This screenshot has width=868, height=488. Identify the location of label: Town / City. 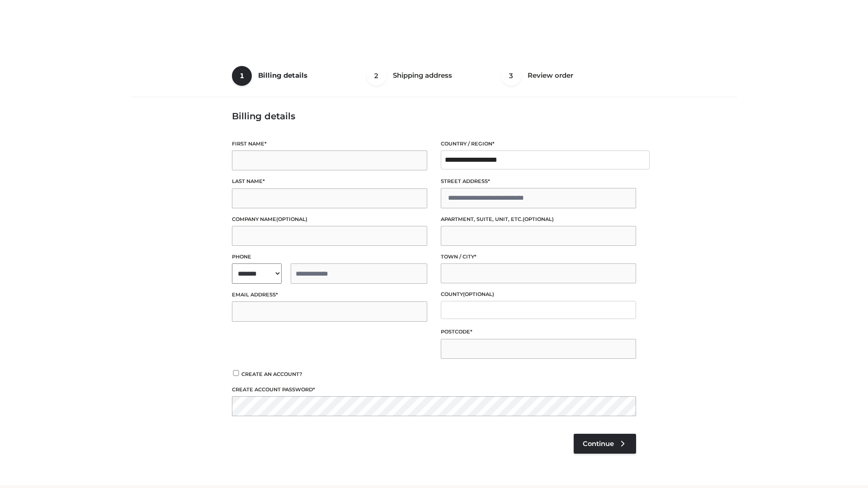
(538, 257).